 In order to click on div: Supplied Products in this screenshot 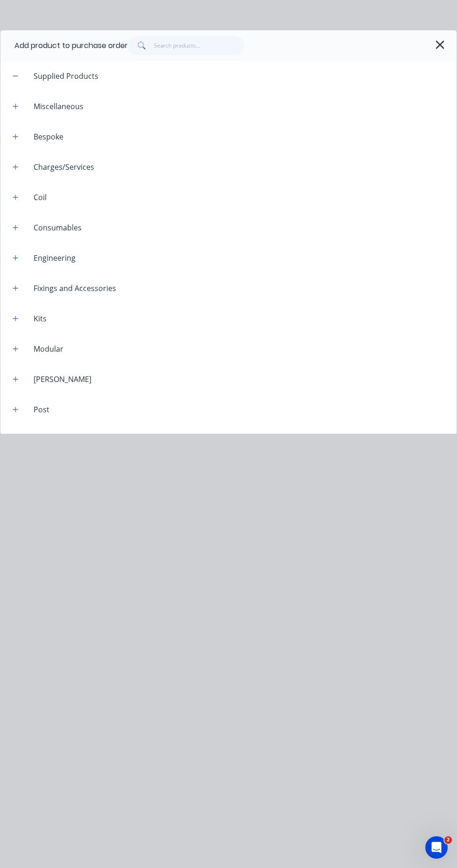, I will do `click(66, 76)`.